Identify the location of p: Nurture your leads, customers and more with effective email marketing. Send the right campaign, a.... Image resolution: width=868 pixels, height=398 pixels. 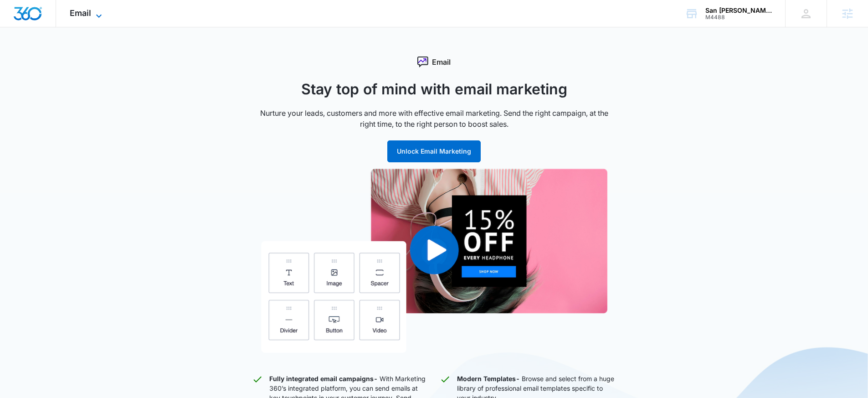
(434, 119).